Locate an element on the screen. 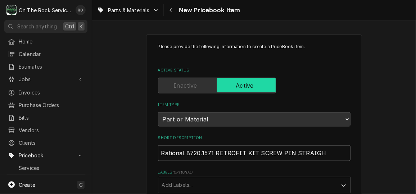 The image size is (416, 194). span: Vendors is located at coordinates (51, 130).